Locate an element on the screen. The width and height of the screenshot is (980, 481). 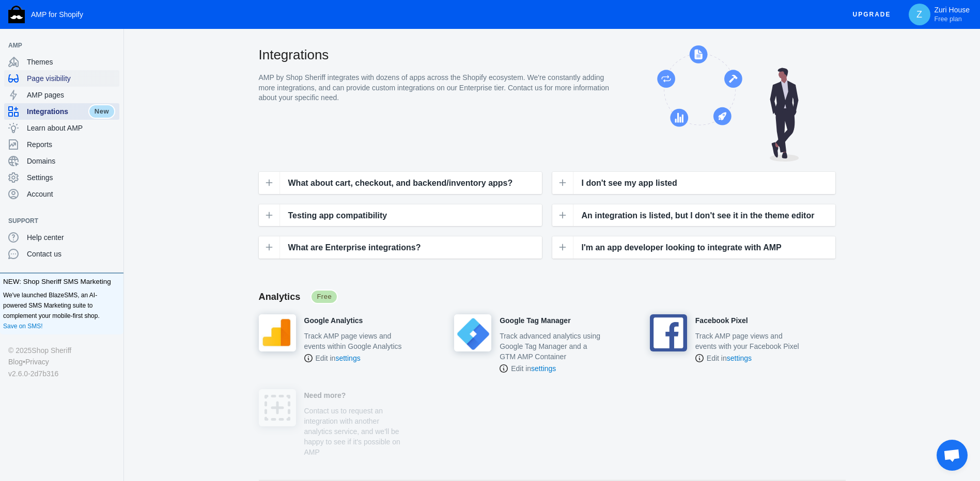
a: Domains is located at coordinates (61, 161).